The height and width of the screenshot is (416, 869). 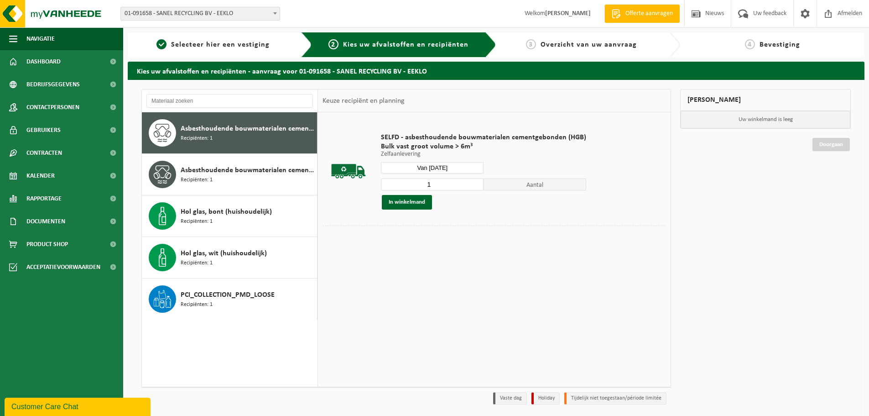 What do you see at coordinates (484, 146) in the screenshot?
I see `span: Bulk vast groot volume > 6m³` at bounding box center [484, 146].